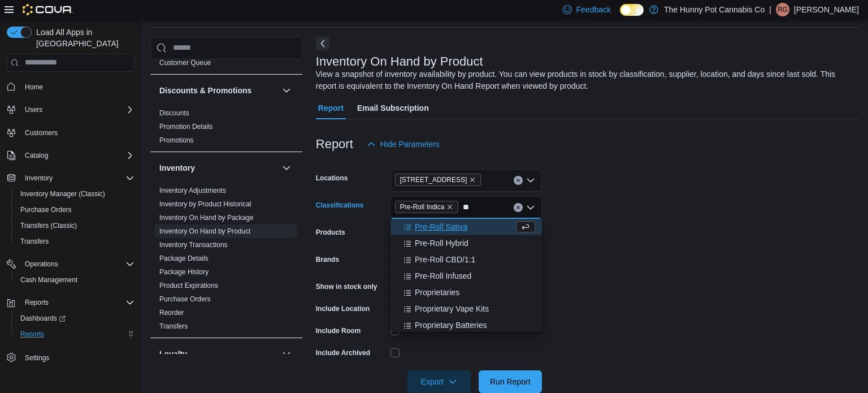 The image size is (868, 393). Describe the element at coordinates (78, 155) in the screenshot. I see `span: Catalog` at that location.